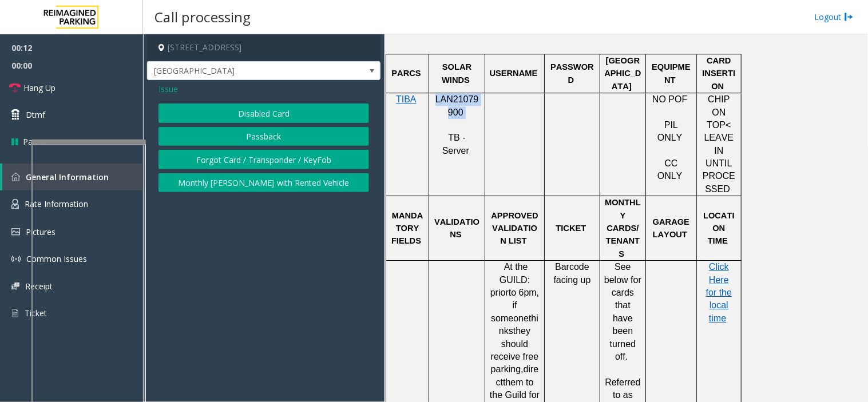  I want to click on span: VALIDATIONS, so click(456, 228).